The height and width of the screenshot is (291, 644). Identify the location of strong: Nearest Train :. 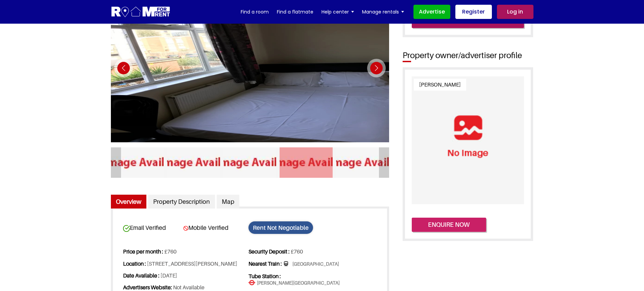
(265, 264).